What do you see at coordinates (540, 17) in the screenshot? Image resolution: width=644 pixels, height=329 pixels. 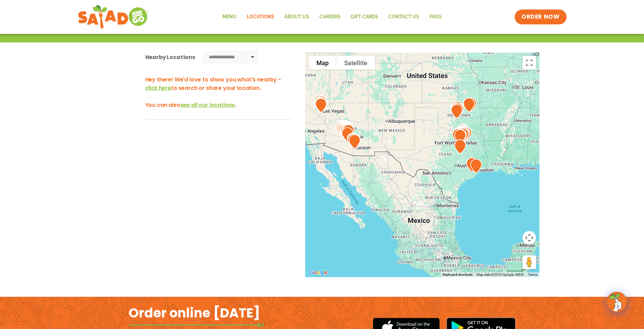 I see `a: ORDER NOW` at bounding box center [540, 17].